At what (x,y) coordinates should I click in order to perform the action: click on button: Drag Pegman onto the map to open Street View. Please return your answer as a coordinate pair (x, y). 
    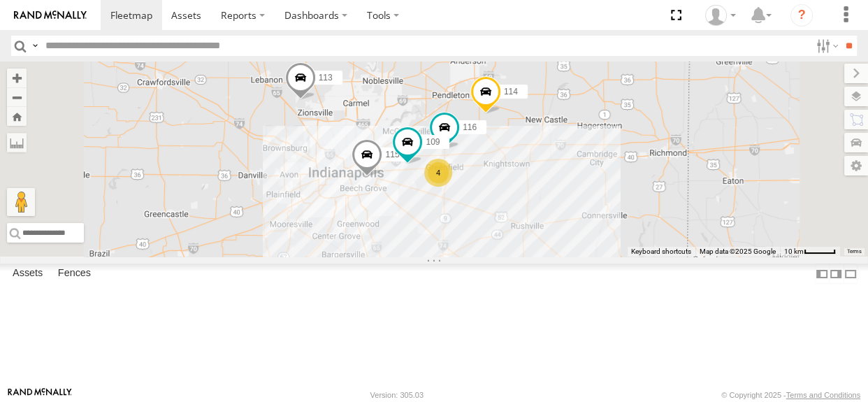
    Looking at the image, I should click on (21, 202).